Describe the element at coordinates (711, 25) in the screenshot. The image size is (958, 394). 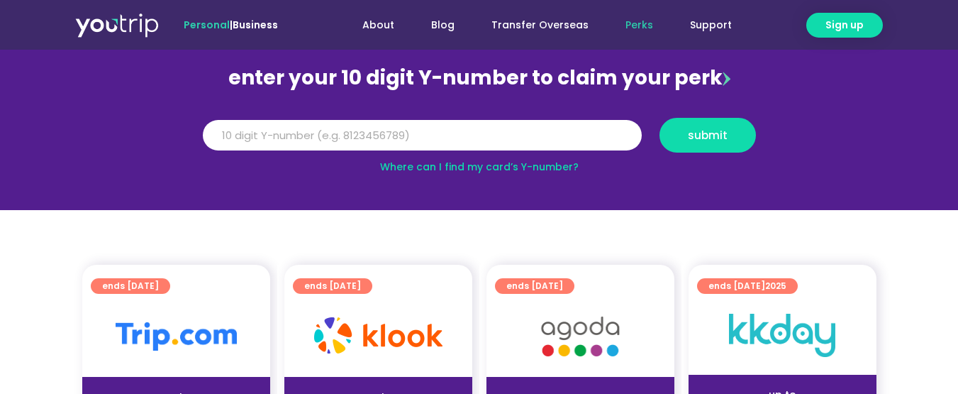
I see `a: Support` at that location.